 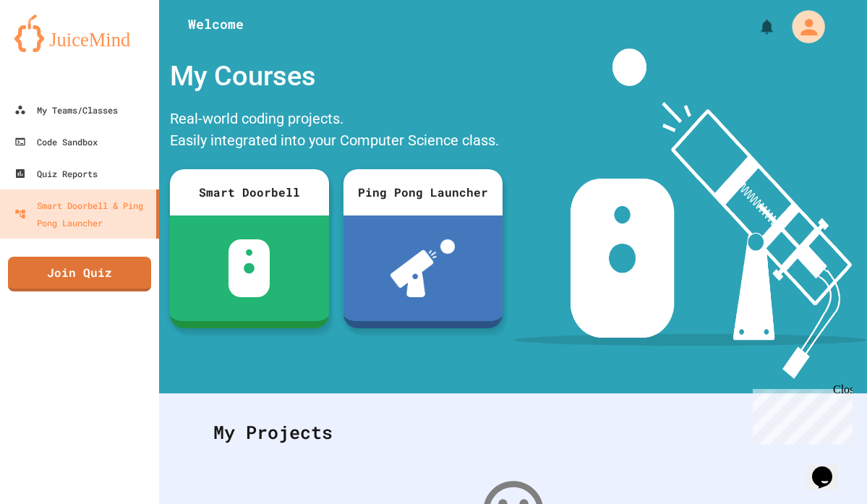 What do you see at coordinates (513, 433) in the screenshot?
I see `div: My Projects` at bounding box center [513, 433].